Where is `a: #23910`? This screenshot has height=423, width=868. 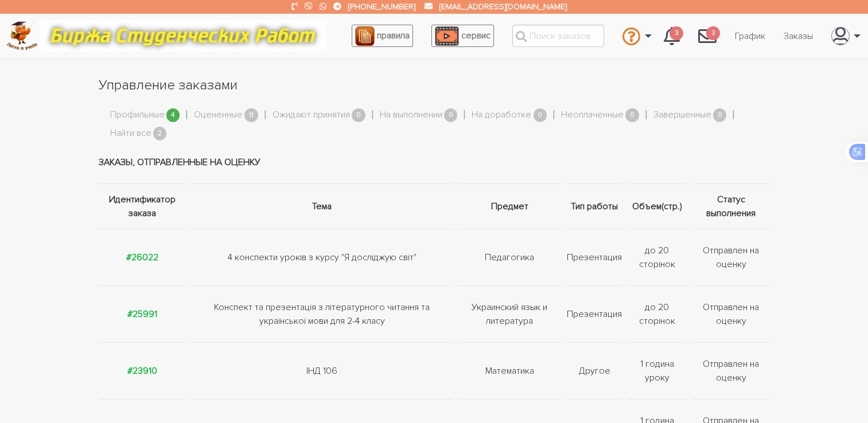
a: #23910 is located at coordinates (142, 371).